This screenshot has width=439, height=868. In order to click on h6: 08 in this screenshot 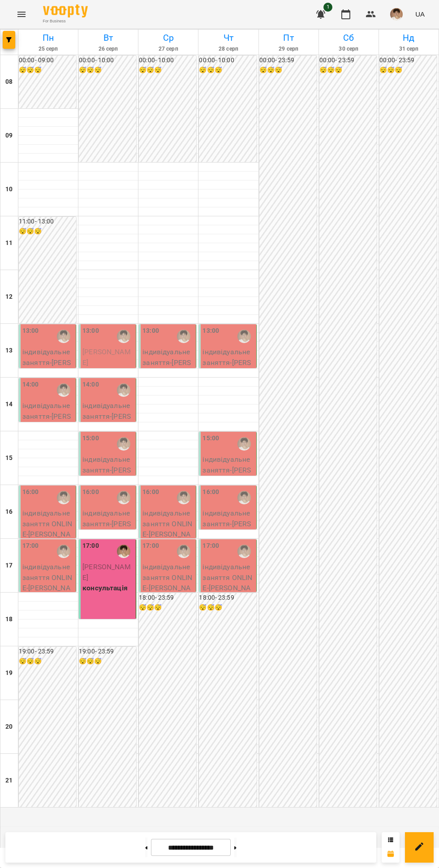, I will do `click(9, 82)`.